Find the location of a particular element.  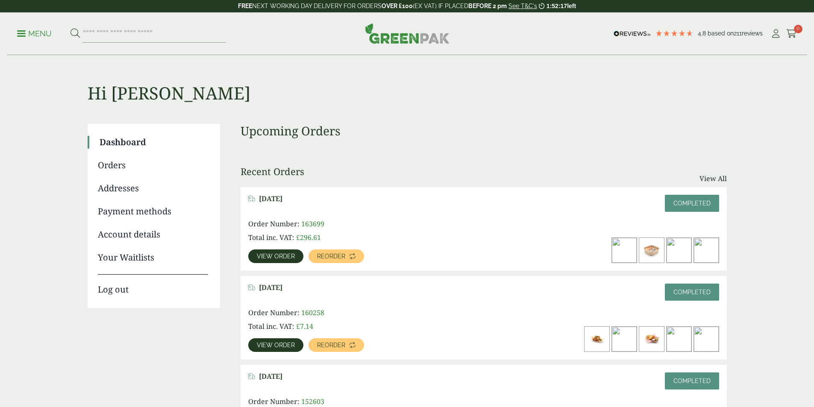

img: IMG_5642-300x200.jpg is located at coordinates (679, 339).